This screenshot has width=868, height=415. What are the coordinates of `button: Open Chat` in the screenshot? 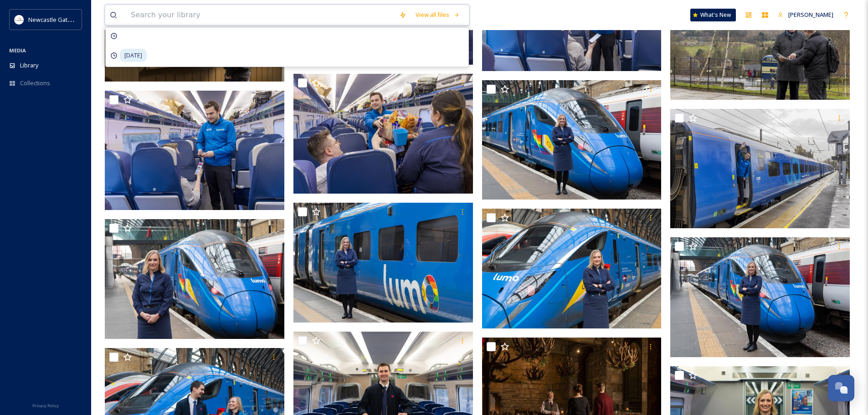 It's located at (842, 388).